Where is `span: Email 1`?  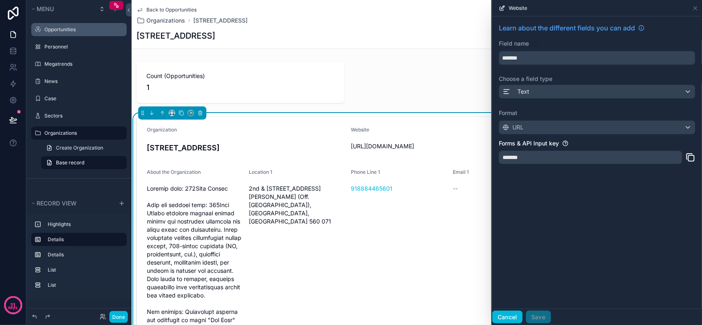
span: Email 1 is located at coordinates (461, 172).